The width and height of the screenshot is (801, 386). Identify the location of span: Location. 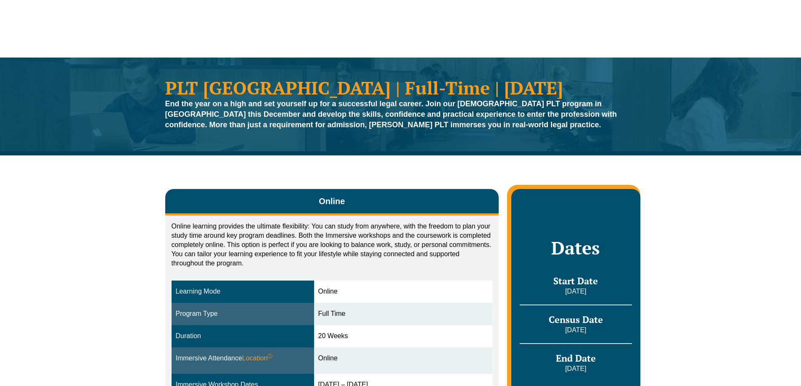
(257, 359).